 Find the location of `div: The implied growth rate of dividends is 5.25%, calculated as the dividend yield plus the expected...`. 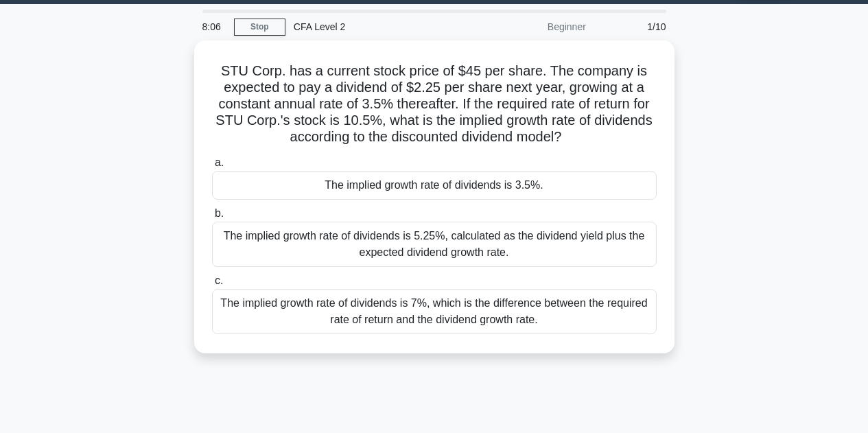

div: The implied growth rate of dividends is 5.25%, calculated as the dividend yield plus the expected... is located at coordinates (434, 244).